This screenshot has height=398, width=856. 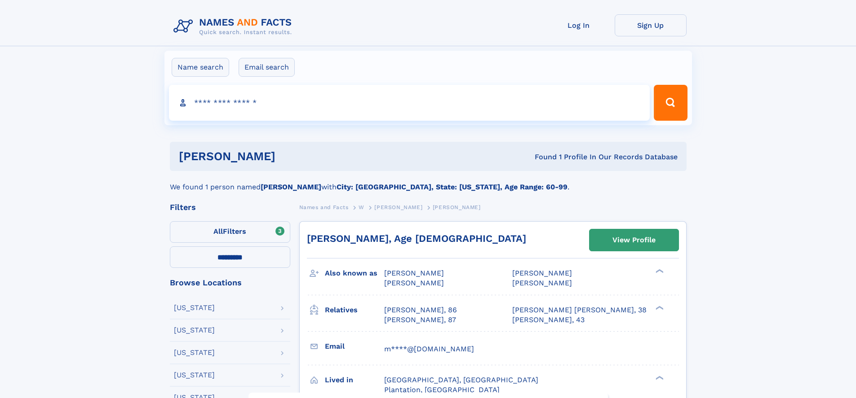 What do you see at coordinates (670, 103) in the screenshot?
I see `button: Search Button` at bounding box center [670, 103].